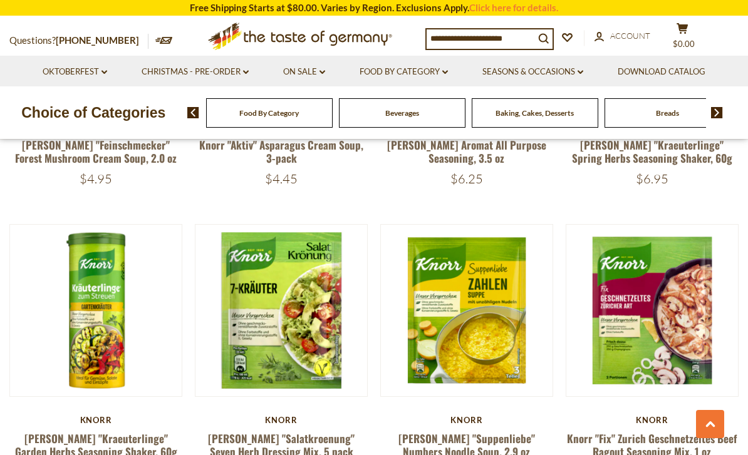 The image size is (748, 455). Describe the element at coordinates (514, 8) in the screenshot. I see `a: Click here for details.` at that location.